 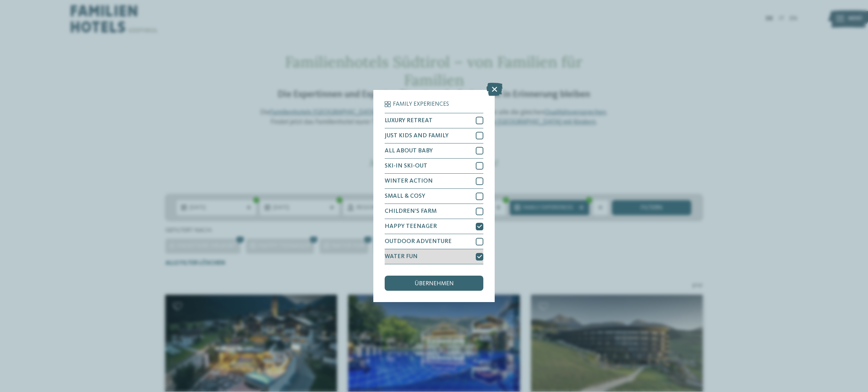 I want to click on span: WINTER ACTION, so click(x=408, y=182).